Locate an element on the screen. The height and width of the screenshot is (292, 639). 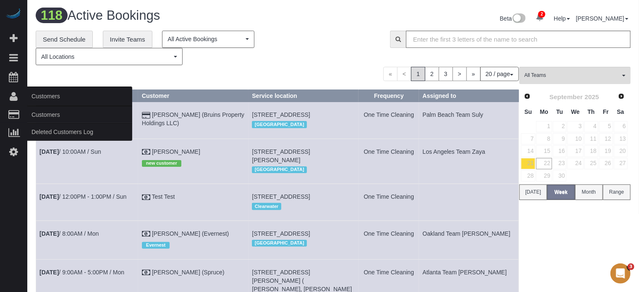
span: Saturday is located at coordinates (621, 112).